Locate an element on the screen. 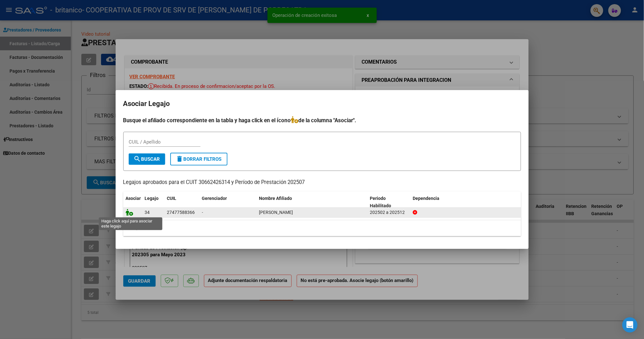 The image size is (644, 339). span: Gerenciador is located at coordinates (214, 198).